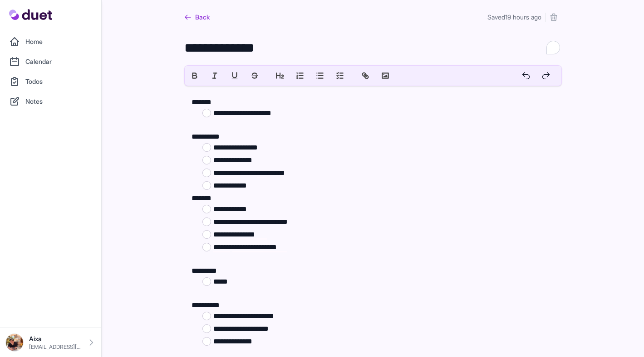 This screenshot has width=644, height=357. Describe the element at coordinates (195, 76) in the screenshot. I see `button: bold` at that location.